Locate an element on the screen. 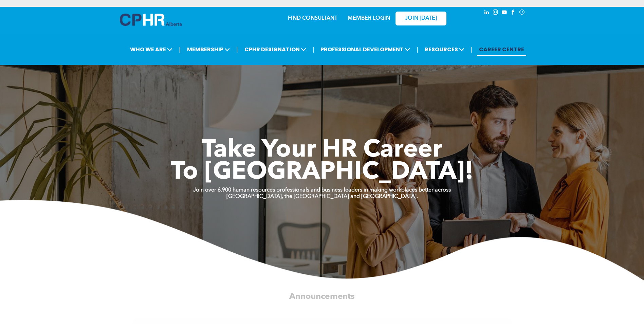 This screenshot has width=644, height=324. span: RESOURCES is located at coordinates (445, 49).